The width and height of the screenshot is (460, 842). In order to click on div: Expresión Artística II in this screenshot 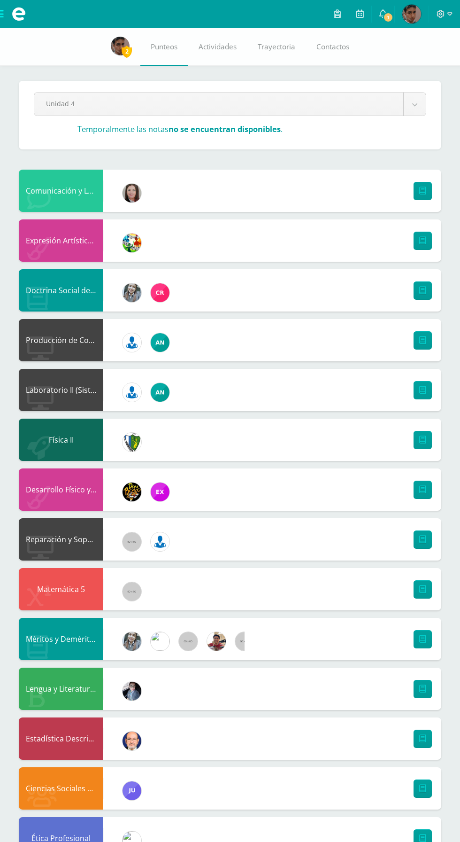, I will do `click(61, 241)`.